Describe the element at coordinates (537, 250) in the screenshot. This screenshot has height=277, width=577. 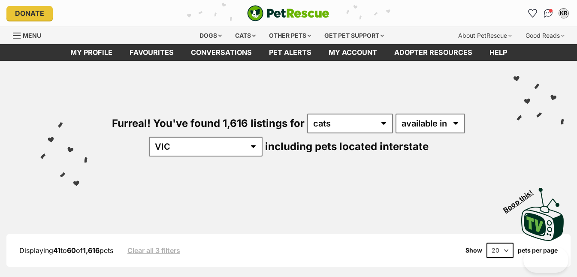
I see `label: pets per page` at that location.